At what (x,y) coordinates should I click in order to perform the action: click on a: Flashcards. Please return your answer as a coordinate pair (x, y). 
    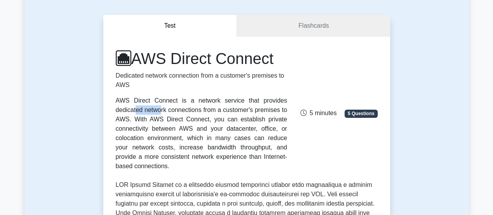
    Looking at the image, I should click on (313, 26).